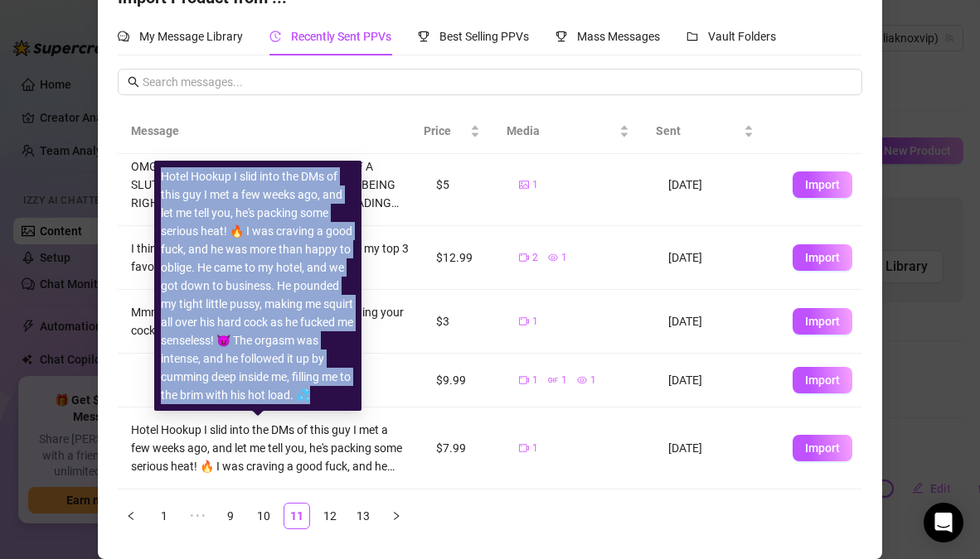 Image resolution: width=980 pixels, height=559 pixels. Describe the element at coordinates (340, 36) in the screenshot. I see `span: Recently Sent PPVs` at that location.